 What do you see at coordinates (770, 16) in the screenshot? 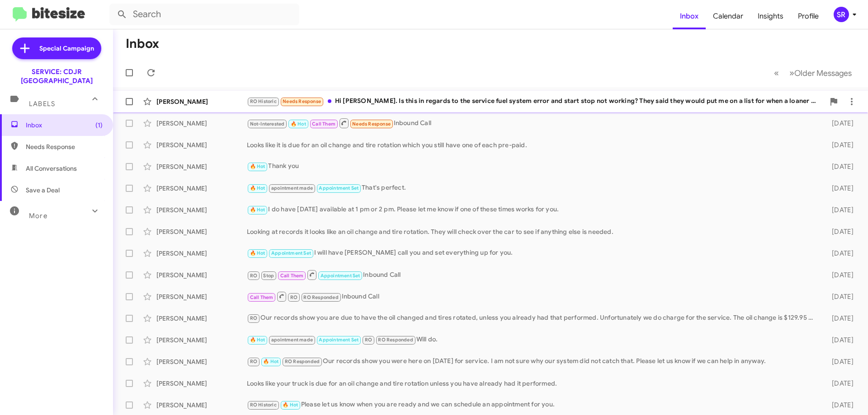
I see `span: Insights` at bounding box center [770, 16].